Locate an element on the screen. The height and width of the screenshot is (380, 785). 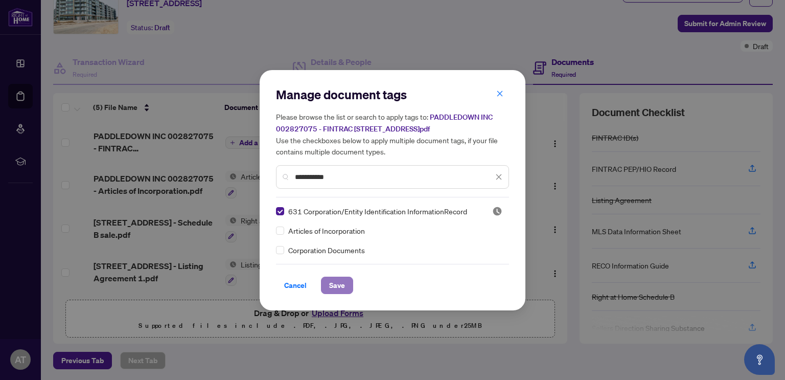
h5: Please browse the list or search to apply tags to: Use the checkboxes below to apply multiple doc... is located at coordinates (393, 134).